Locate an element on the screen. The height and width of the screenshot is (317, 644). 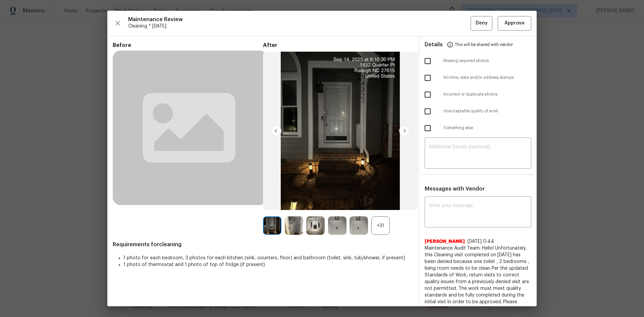
span: Messages with Vendor is located at coordinates (454, 189).